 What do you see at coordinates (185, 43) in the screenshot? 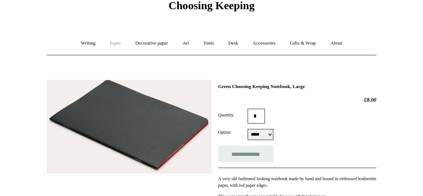
I see `a: Art` at bounding box center [185, 43].